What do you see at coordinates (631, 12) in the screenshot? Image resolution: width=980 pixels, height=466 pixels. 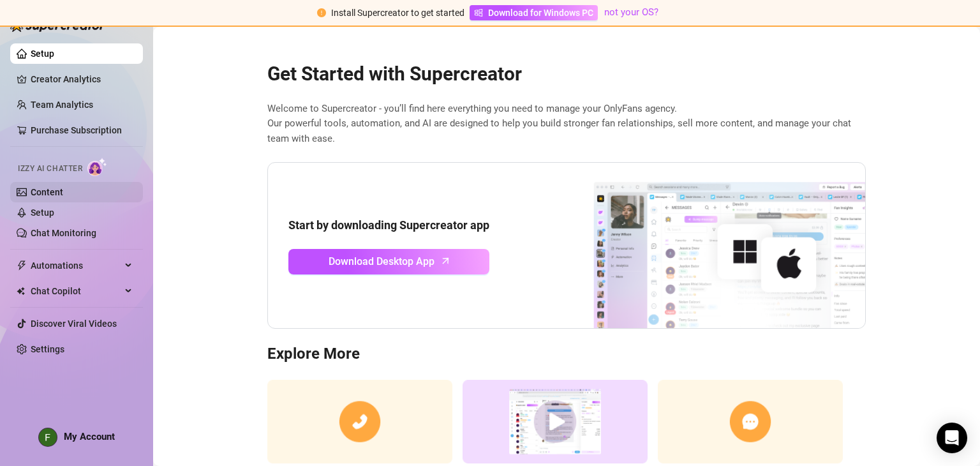 I see `a: not your OS?` at bounding box center [631, 12].